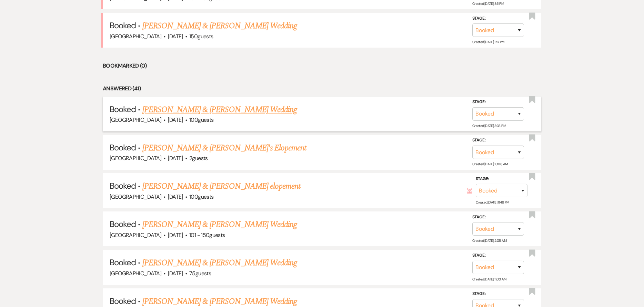  Describe the element at coordinates (200, 273) in the screenshot. I see `span: 75 guests` at that location.